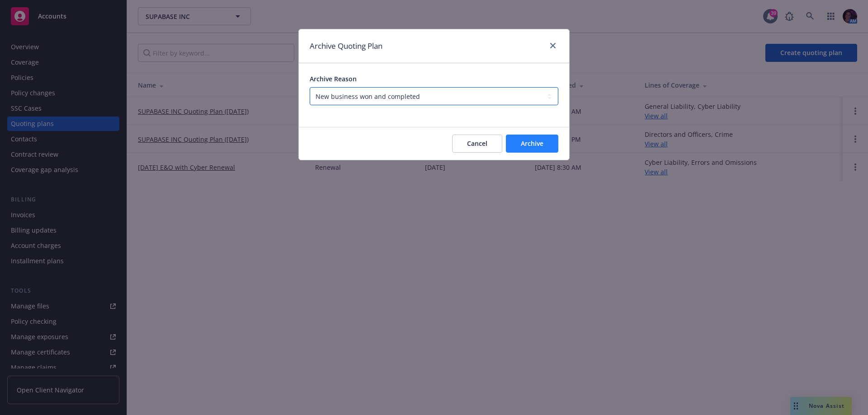 Image resolution: width=868 pixels, height=415 pixels. Describe the element at coordinates (553, 46) in the screenshot. I see `a: close` at that location.